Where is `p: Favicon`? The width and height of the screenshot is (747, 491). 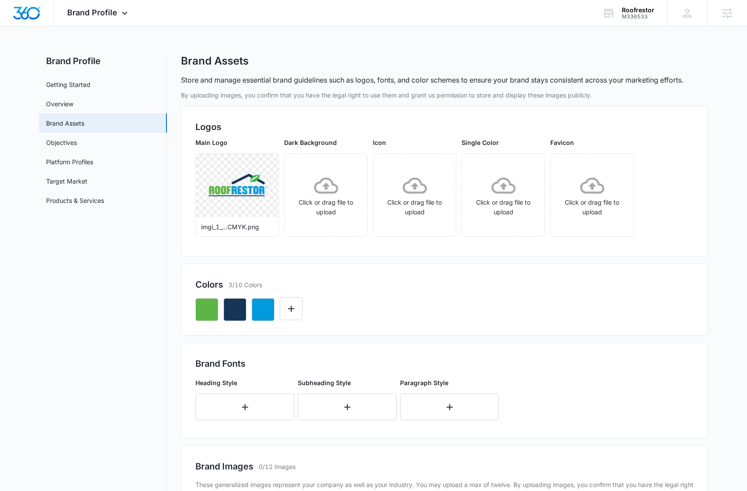 p: Favicon is located at coordinates (592, 142).